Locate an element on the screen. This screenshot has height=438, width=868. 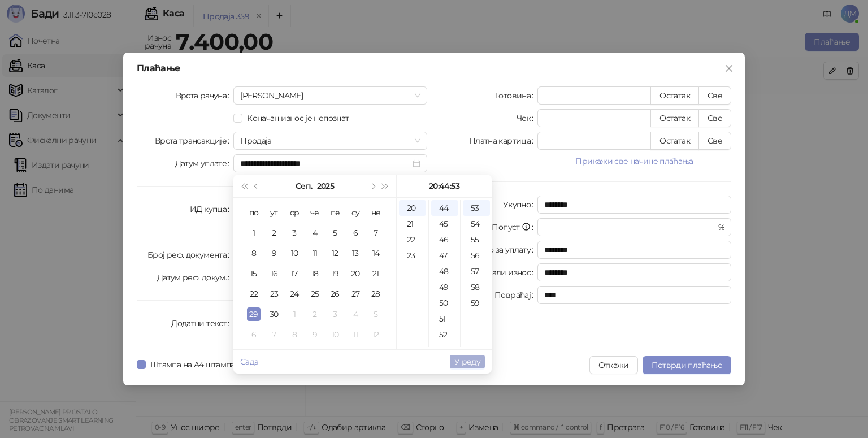
div: 23 is located at coordinates (274, 294).